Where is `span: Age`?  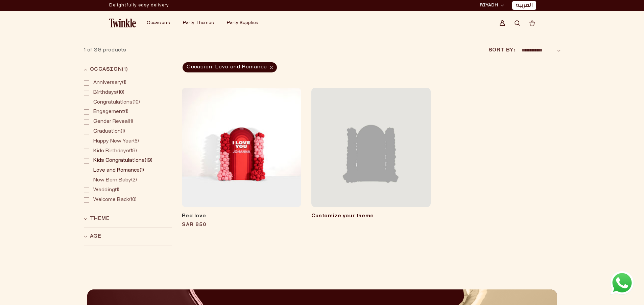 span: Age is located at coordinates (96, 236).